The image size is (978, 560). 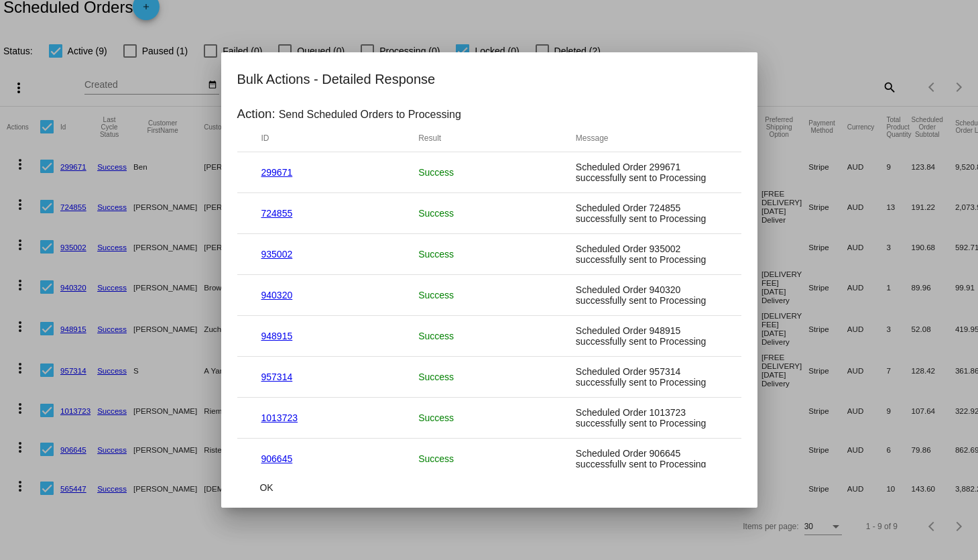 I want to click on a: 906645, so click(x=277, y=458).